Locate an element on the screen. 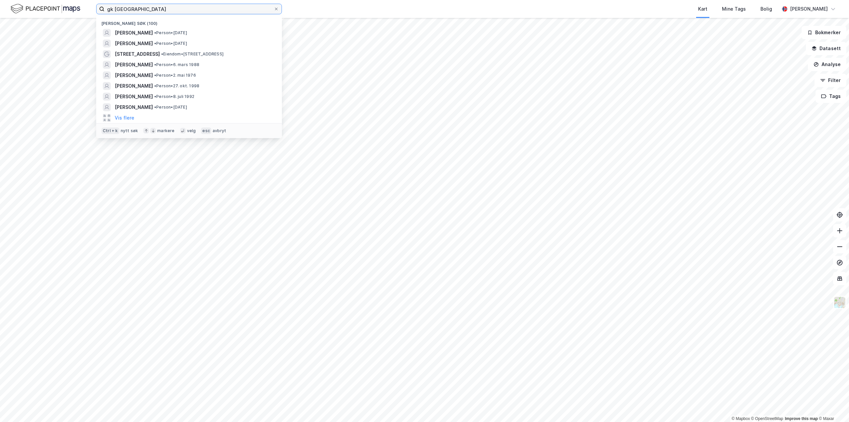 The image size is (849, 422). img: logo.f888ab2527a4732fd821a326f86c7f29.svg is located at coordinates (45, 9).